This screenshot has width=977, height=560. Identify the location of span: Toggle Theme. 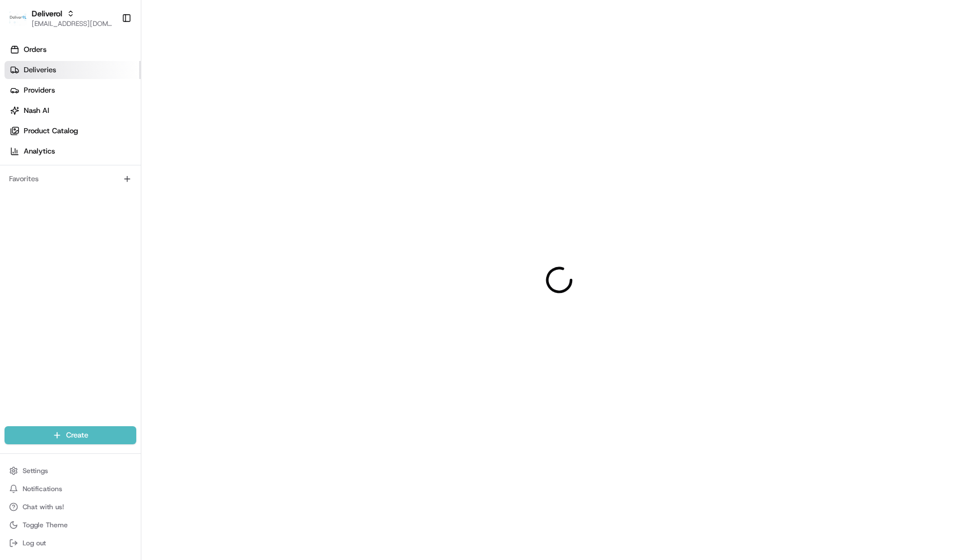
(45, 526).